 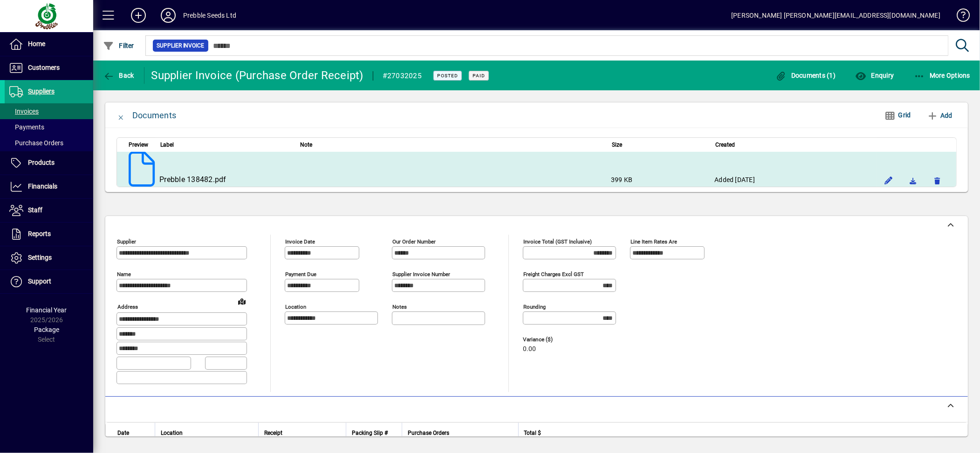 What do you see at coordinates (617, 145) in the screenshot?
I see `span: Size` at bounding box center [617, 145].